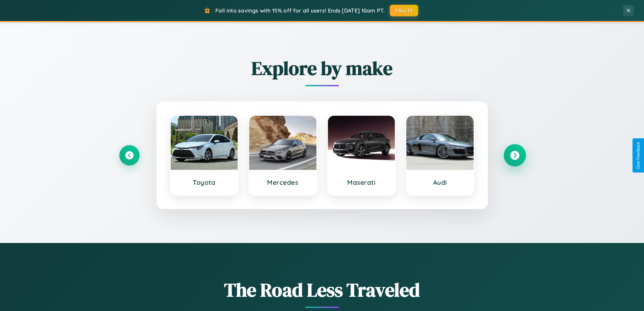 The image size is (644, 311). I want to click on h3: Mercedes, so click(283, 182).